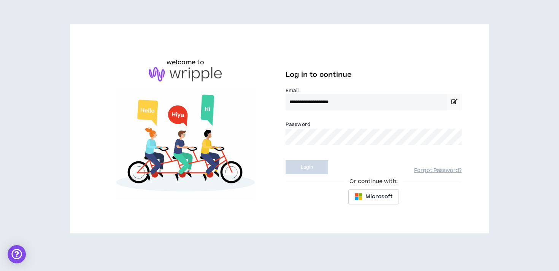 The width and height of the screenshot is (559, 271). I want to click on button: Login, so click(307, 167).